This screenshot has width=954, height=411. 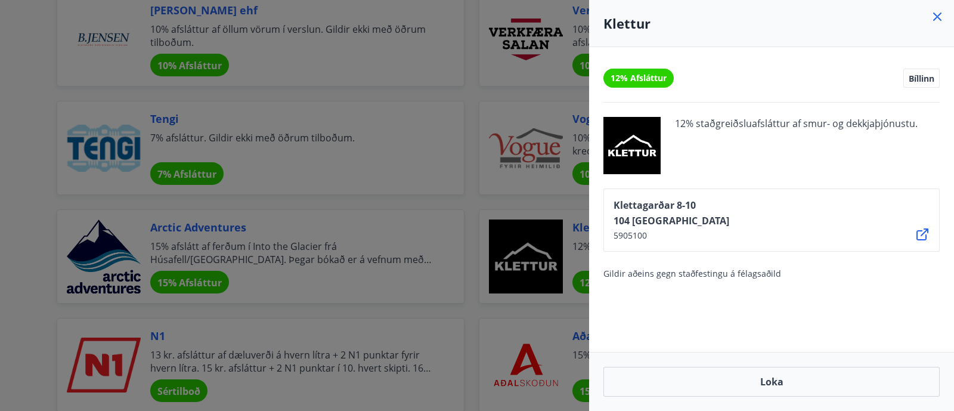 I want to click on span: Klettagarðar 8-10, so click(x=671, y=205).